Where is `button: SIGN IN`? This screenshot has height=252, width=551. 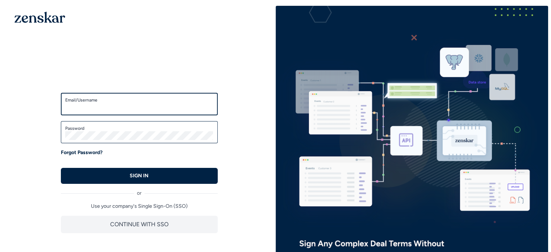
button: SIGN IN is located at coordinates (139, 176).